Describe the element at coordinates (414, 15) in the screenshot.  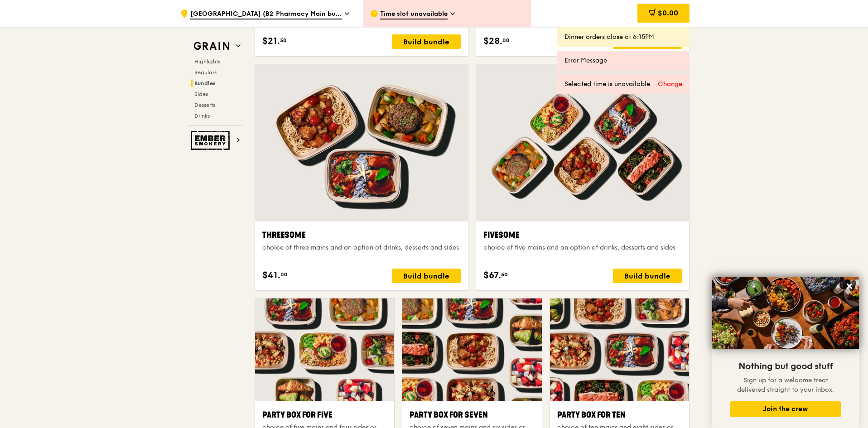
I see `span: Time slot unavailable` at that location.